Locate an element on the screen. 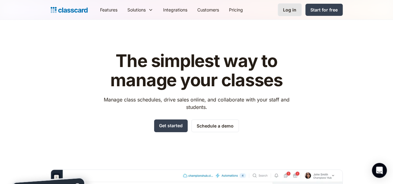  a: Features is located at coordinates (109, 10).